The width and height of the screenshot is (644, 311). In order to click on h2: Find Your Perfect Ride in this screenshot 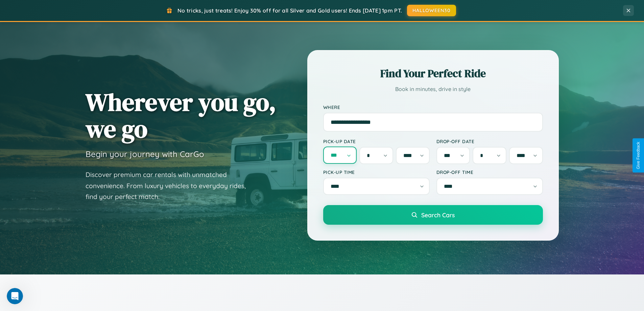, I will do `click(433, 73)`.